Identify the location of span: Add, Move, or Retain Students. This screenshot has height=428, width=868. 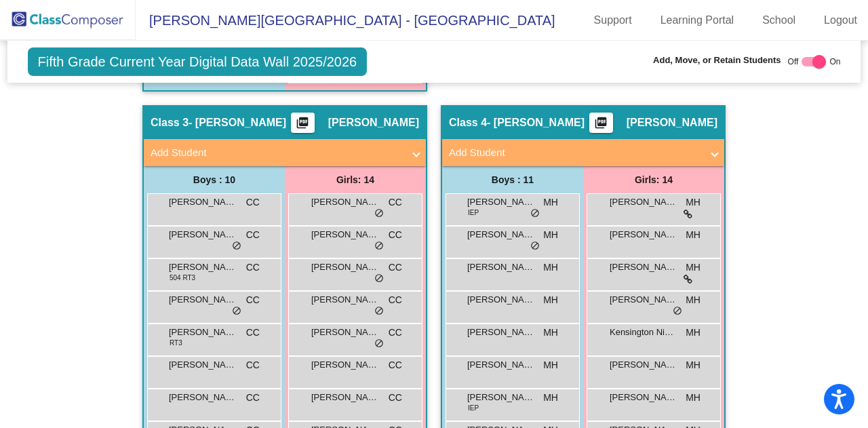
(716, 60).